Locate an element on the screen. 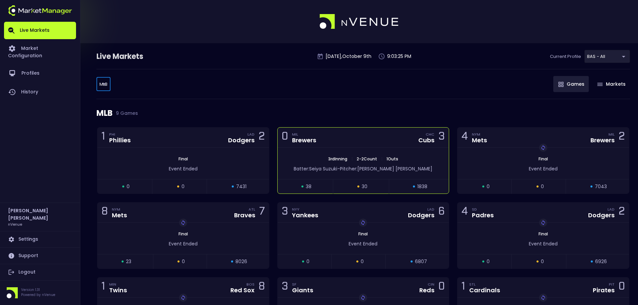 This screenshot has height=305, width=638. a: Support is located at coordinates (40, 256).